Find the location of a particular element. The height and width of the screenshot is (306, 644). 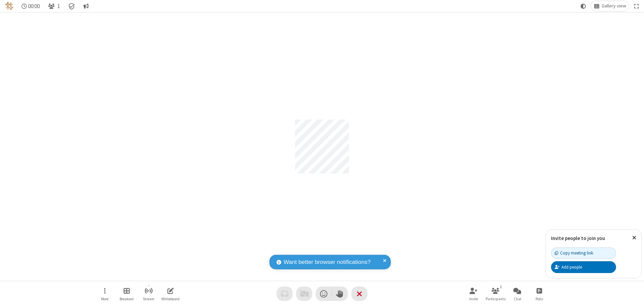

span: Whiteboard is located at coordinates (170, 299).